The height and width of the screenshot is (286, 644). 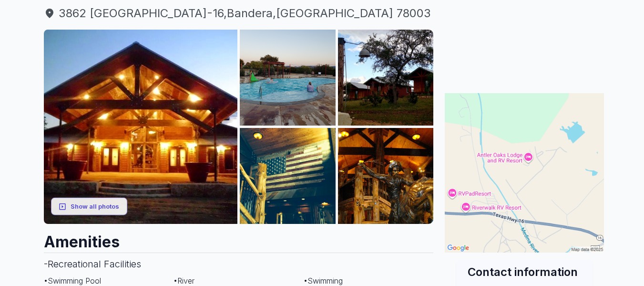 What do you see at coordinates (386, 77) in the screenshot?
I see `img: AAcXr8pwCREAi-02ZUs-shMwJ0igNoBK3LOnx_ZwIovJfYt4e1qeRnsi6NiPcEKeTzFMpfel2EBcnZwhi16whP99AqmhuV8X2...` at bounding box center [386, 77].